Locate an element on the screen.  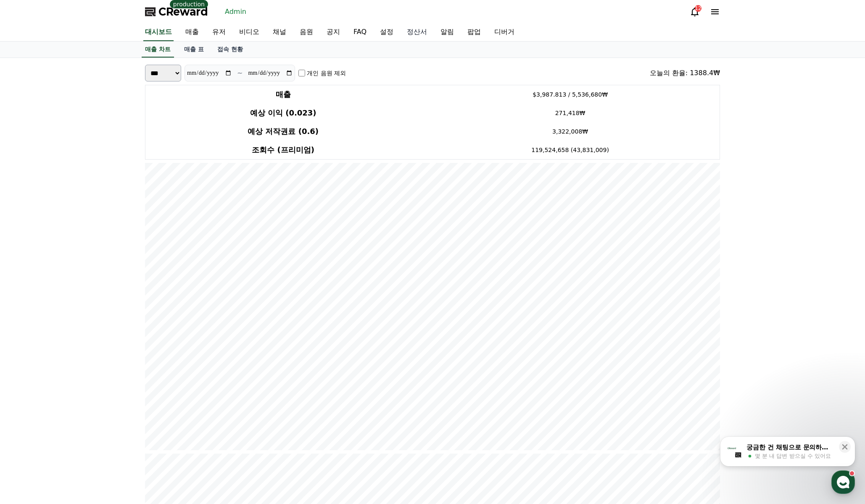
a: 매출 차트 is located at coordinates (158, 50).